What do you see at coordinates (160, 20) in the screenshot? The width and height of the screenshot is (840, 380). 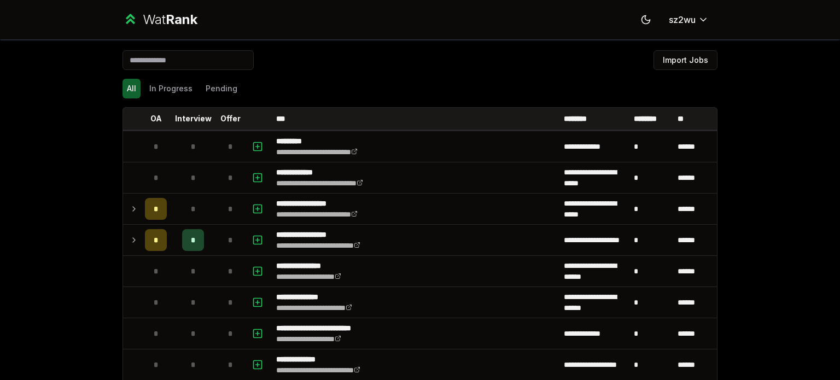 I see `a: WatRank` at bounding box center [160, 20].